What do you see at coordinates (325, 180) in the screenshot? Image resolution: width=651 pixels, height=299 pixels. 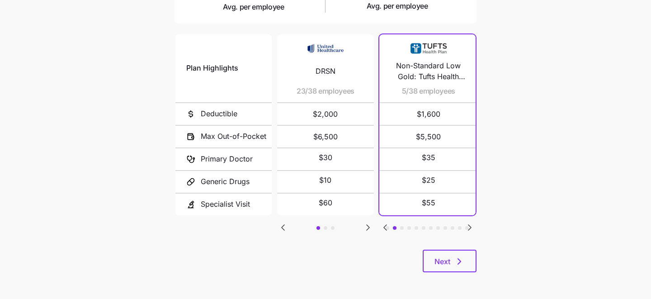 I see `span: $10` at bounding box center [325, 180].